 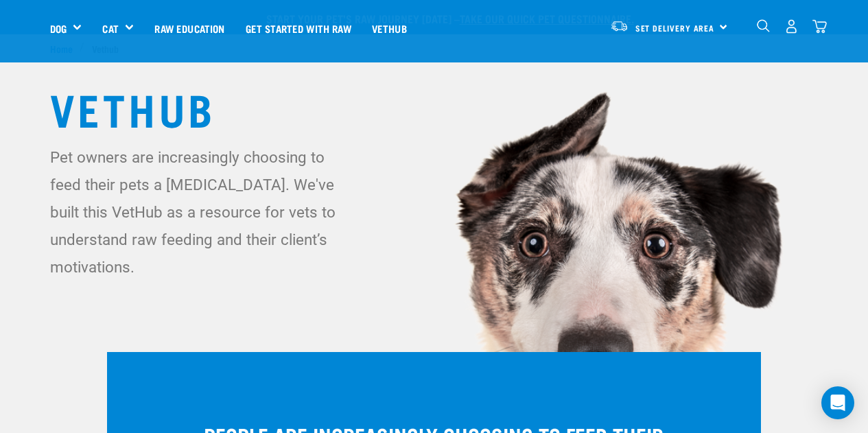 I want to click on a: Vethub, so click(x=389, y=28).